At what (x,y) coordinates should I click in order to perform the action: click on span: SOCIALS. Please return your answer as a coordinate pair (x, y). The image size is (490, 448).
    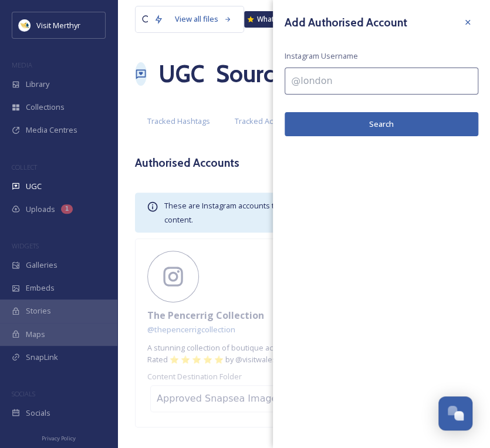
    Looking at the image, I should click on (24, 393).